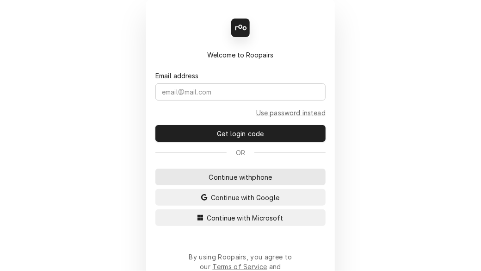 This screenshot has width=481, height=271. Describe the element at coordinates (241, 217) in the screenshot. I see `button: Continue with Microsoft` at that location.